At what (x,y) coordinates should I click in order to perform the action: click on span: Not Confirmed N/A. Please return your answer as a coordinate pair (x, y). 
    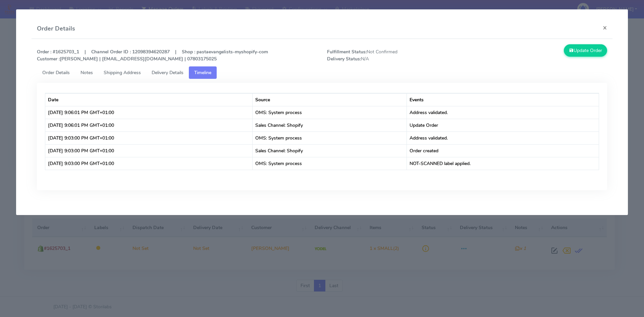
    Looking at the image, I should click on (395, 55).